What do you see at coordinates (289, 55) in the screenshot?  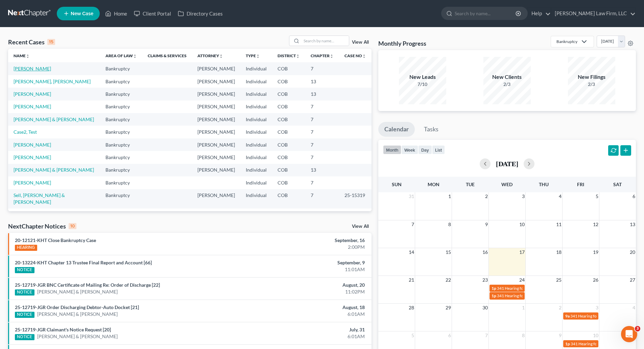 I see `a: Districtunfold_more` at bounding box center [289, 55].